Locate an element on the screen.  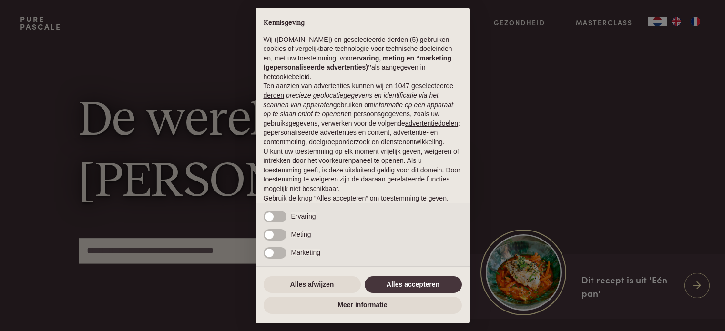
a: cookiebeleid is located at coordinates (291, 77).